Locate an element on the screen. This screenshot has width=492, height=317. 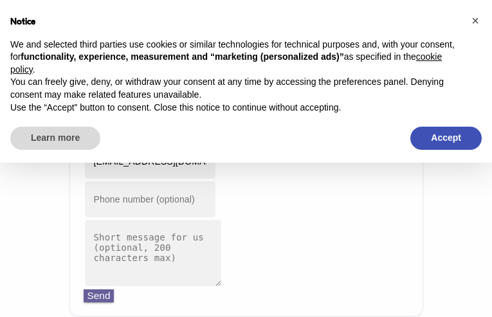
input: Phone number (optional) is located at coordinates (150, 199).